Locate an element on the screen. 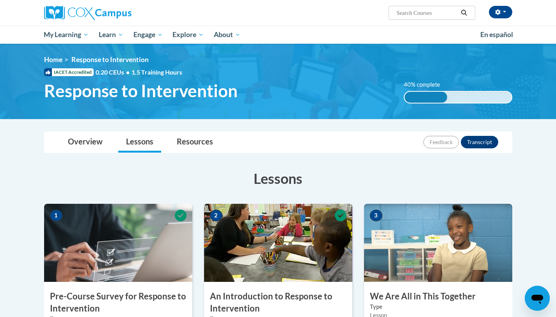  span: 1 is located at coordinates (56, 216).